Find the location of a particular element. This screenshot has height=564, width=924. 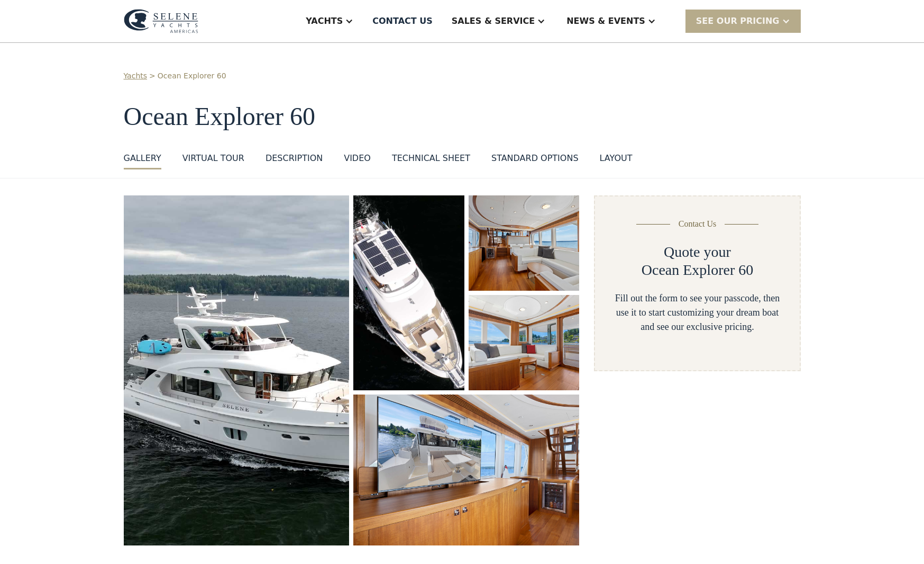

div: Fill out the form to see your passcode, then use it to start customizing your dream boat and see ... is located at coordinates (698, 312).